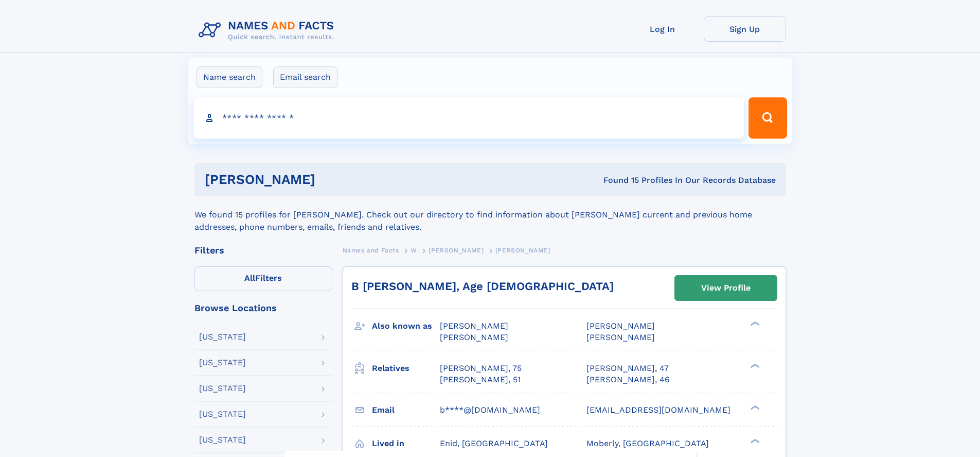 The width and height of the screenshot is (980, 457). What do you see at coordinates (745, 29) in the screenshot?
I see `a: Sign Up` at bounding box center [745, 29].